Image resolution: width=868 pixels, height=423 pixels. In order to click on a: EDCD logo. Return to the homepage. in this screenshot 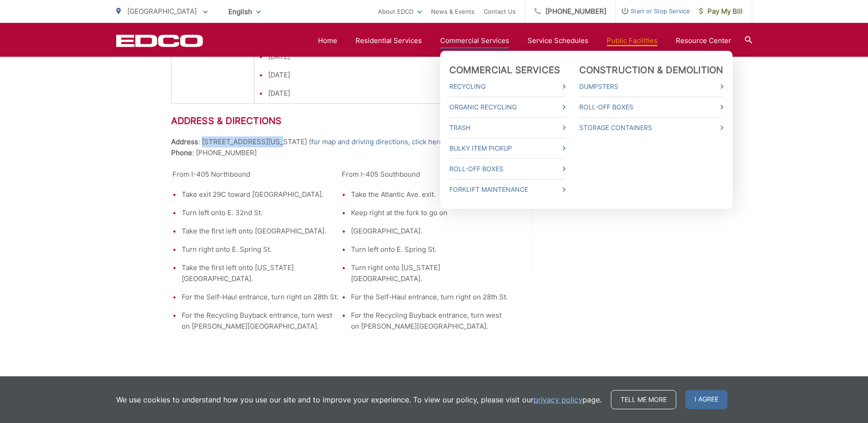, I will do `click(159, 41)`.